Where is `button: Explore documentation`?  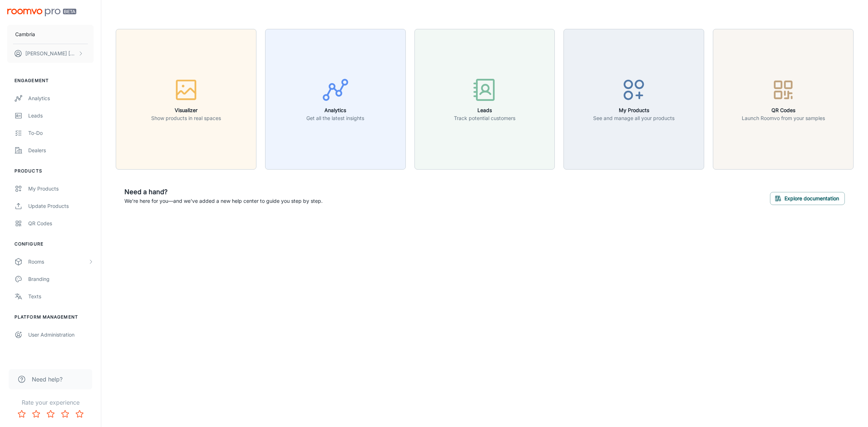
button: Explore documentation is located at coordinates (807, 199).